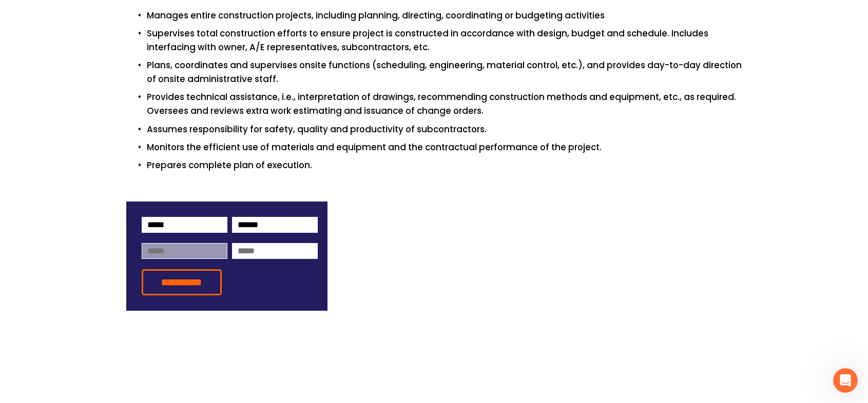 This screenshot has height=403, width=868. I want to click on p: Manages entire construction projects, including planning, directing, coordinating or budgeting ac..., so click(444, 15).